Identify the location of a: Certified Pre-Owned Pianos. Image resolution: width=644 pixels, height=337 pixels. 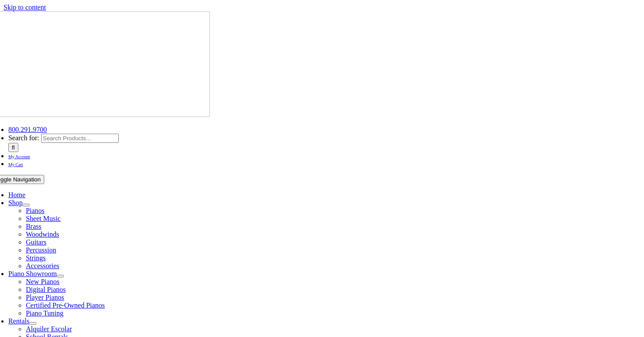
(65, 305).